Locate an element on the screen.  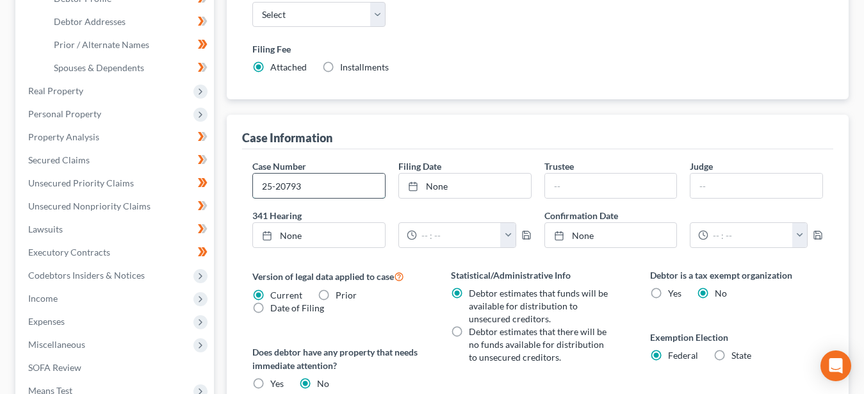
label: Statistical/Administrative Info is located at coordinates (537, 275).